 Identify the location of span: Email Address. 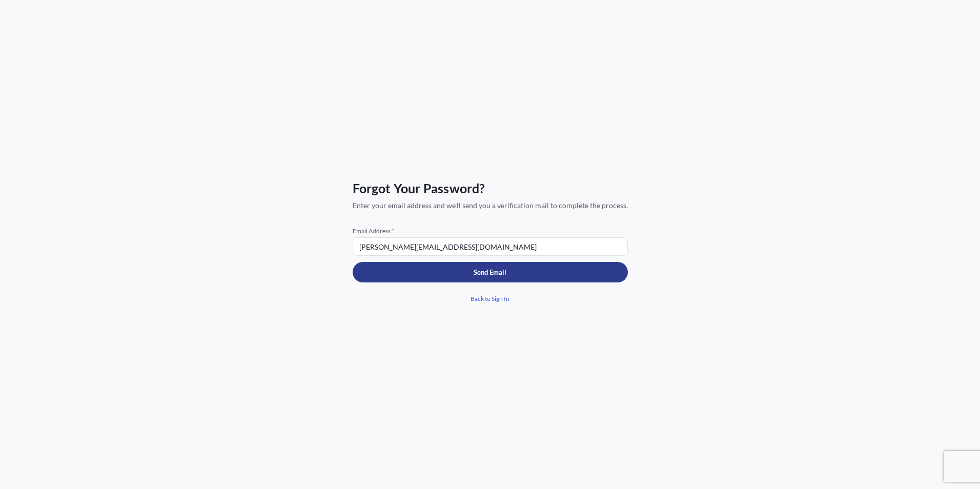
(490, 231).